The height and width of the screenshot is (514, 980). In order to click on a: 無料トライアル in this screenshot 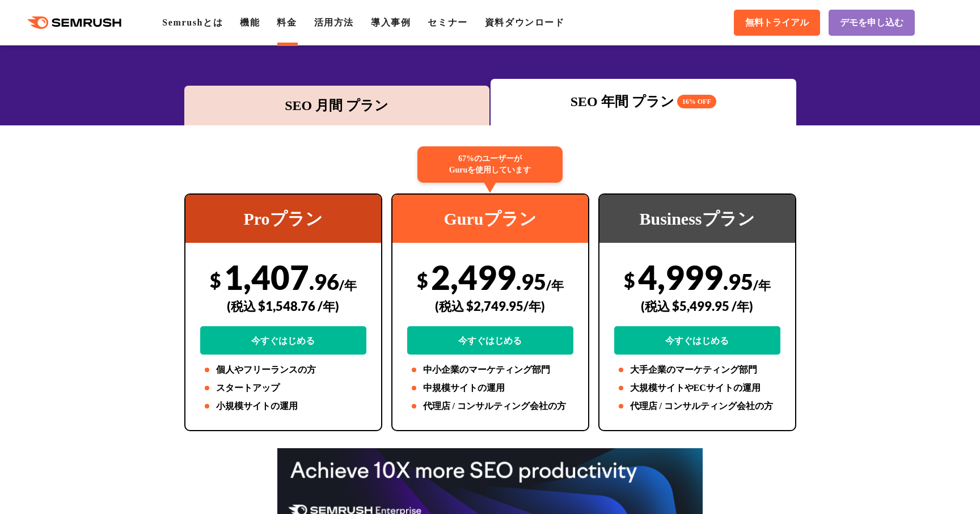, I will do `click(777, 23)`.